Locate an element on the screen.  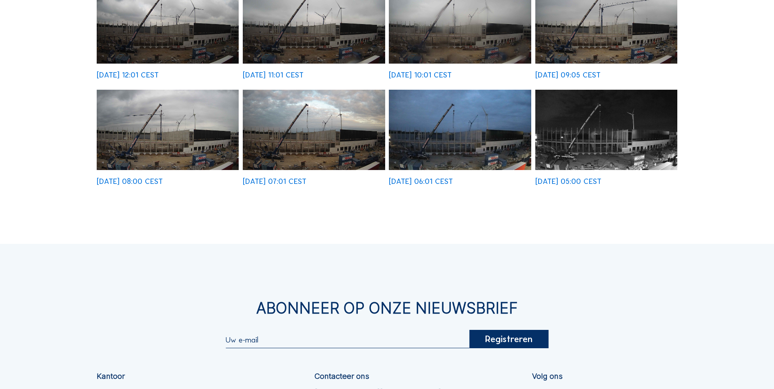
div: Abonneer op onze nieuwsbrief is located at coordinates (387, 308).